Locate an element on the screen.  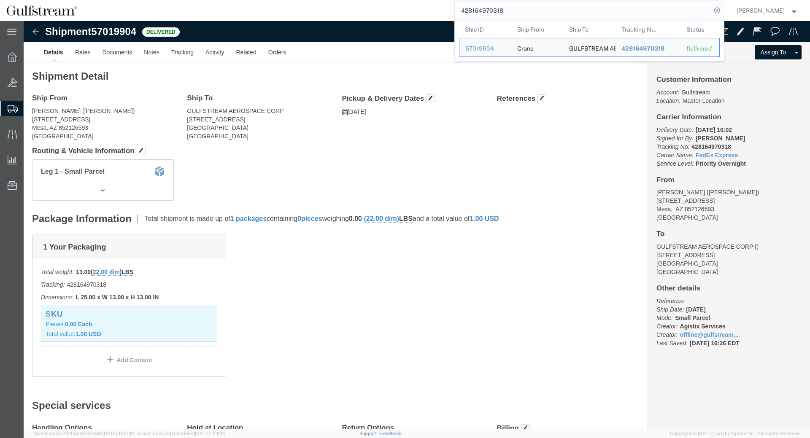
div: 57019904 is located at coordinates (485, 49).